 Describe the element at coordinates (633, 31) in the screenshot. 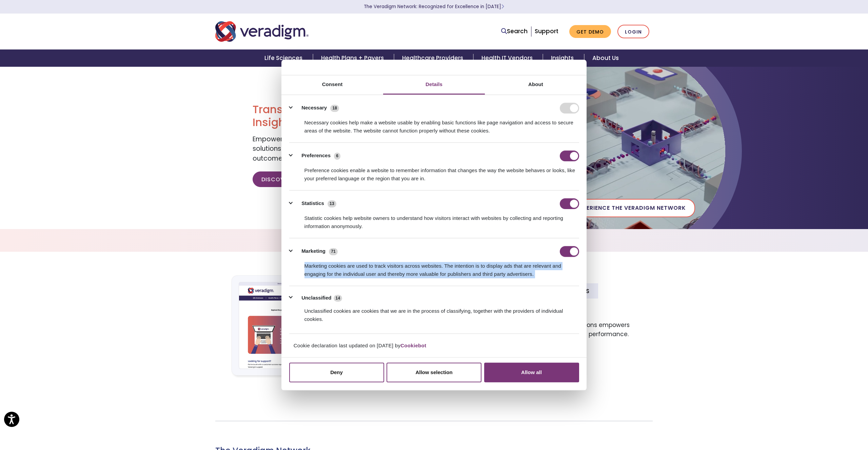

I see `a: Login` at that location.